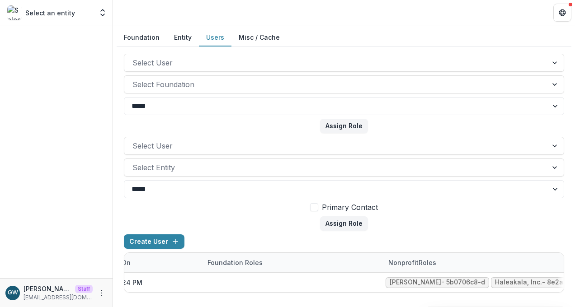 Image resolution: width=575 pixels, height=307 pixels. What do you see at coordinates (103, 13) in the screenshot?
I see `button: Open entity switcher` at bounding box center [103, 13].